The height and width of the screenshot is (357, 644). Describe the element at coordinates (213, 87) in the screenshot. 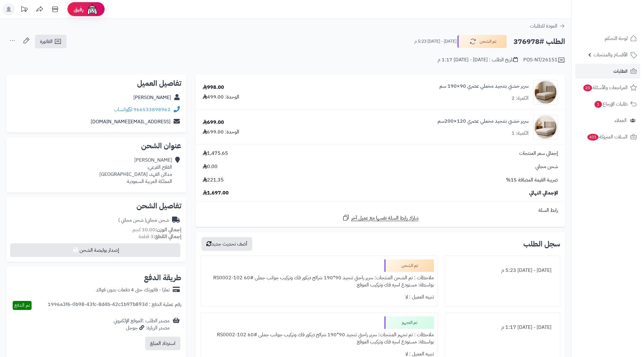

I see `div: 998.00` at that location.